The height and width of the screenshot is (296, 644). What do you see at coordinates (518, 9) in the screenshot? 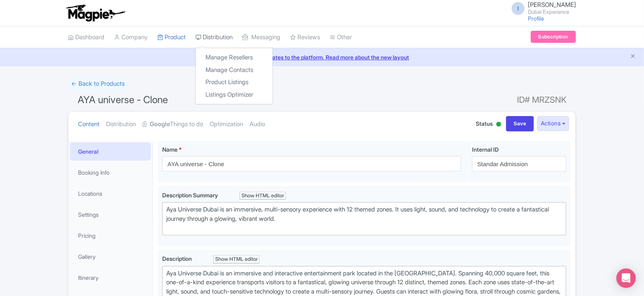
I see `span: I` at bounding box center [518, 9].